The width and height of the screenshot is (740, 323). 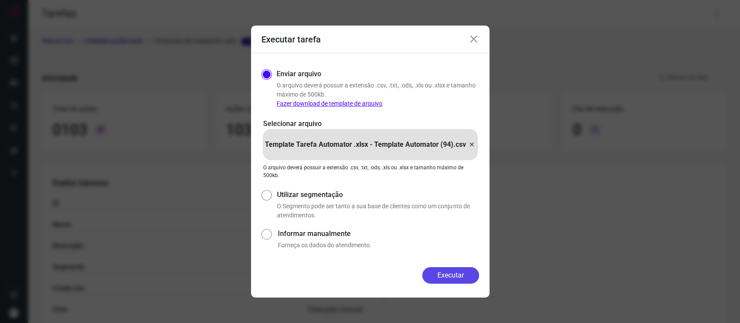 What do you see at coordinates (378, 211) in the screenshot?
I see `p: O Segmento pode ser tanto a sua base de clientes como um conjunto de atendimentos.` at bounding box center [378, 211].